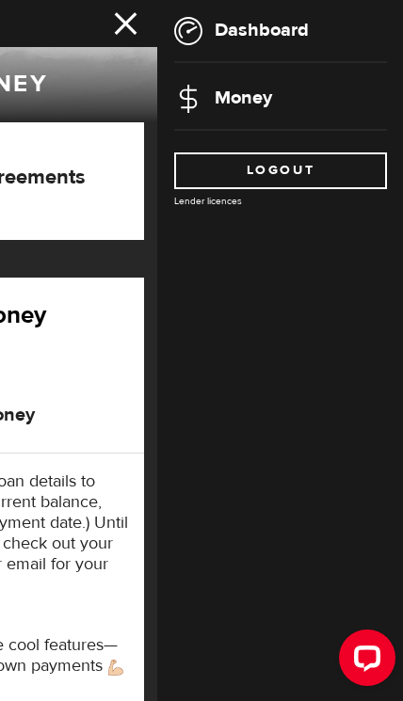  I want to click on img: money-d353d27aa90b8b8b750af723eede281a.svg, so click(188, 99).